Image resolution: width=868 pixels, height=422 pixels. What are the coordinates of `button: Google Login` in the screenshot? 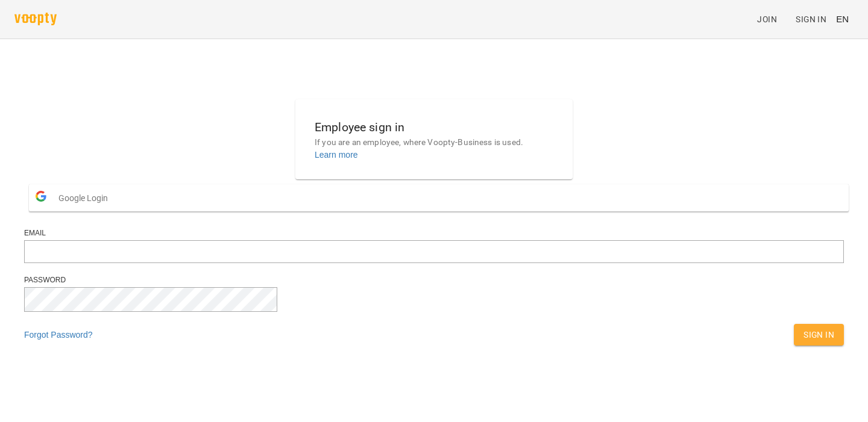 It's located at (439, 198).